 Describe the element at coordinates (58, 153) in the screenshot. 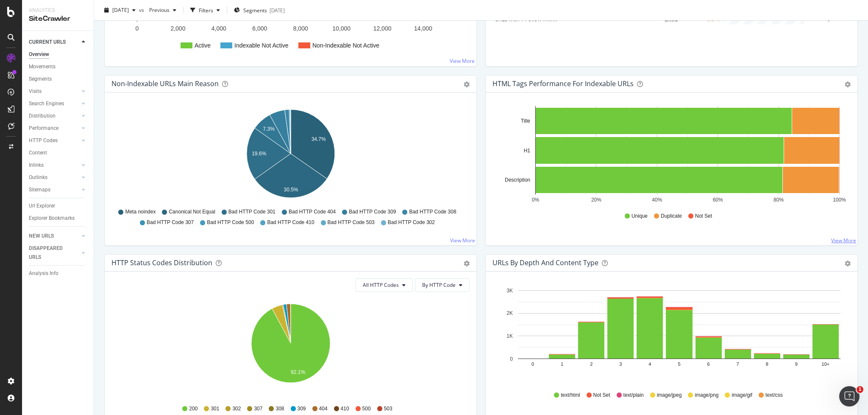

I see `a: Content` at that location.